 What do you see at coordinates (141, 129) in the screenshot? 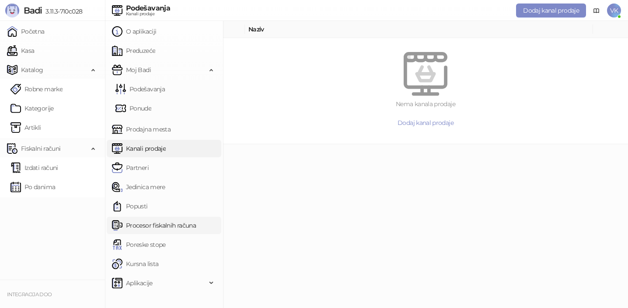
I see `a: Prodajna mesta` at bounding box center [141, 129].